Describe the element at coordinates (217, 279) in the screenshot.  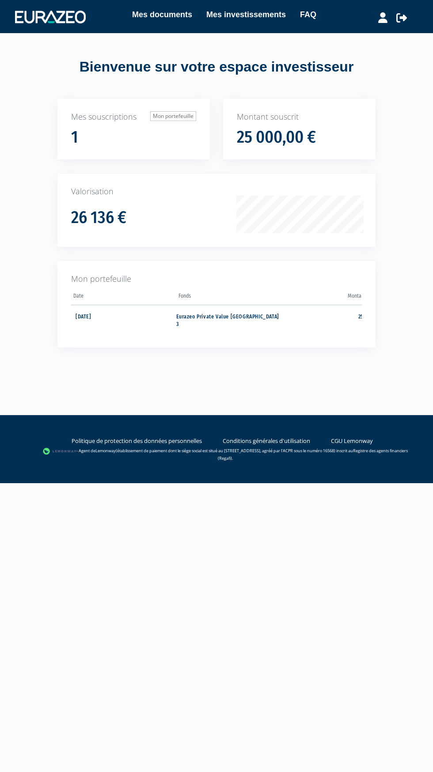
I see `p: Mon portefeuille` at that location.